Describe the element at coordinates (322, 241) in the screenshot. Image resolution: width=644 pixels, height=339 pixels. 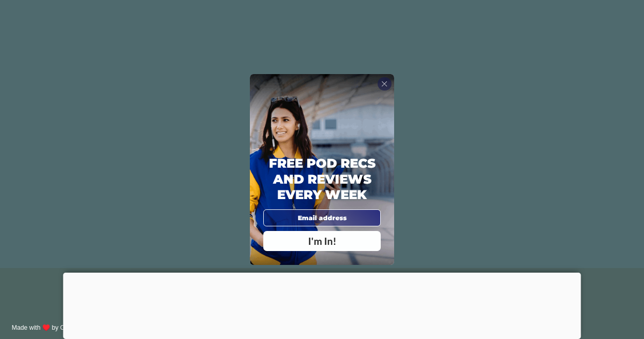
I see `span: I'm In!` at that location.